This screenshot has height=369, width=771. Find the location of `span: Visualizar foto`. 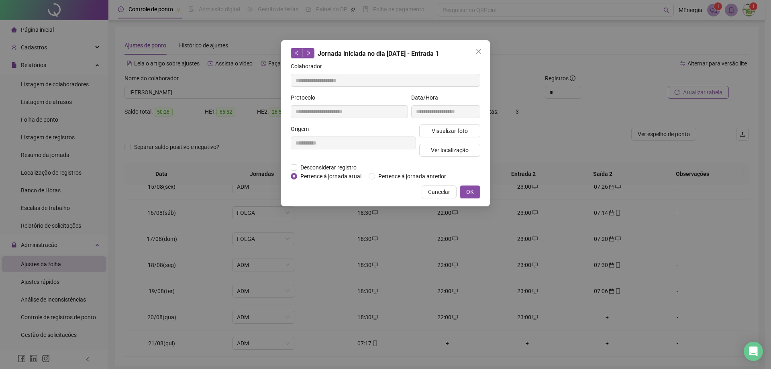

span: Visualizar foto is located at coordinates (450, 131).